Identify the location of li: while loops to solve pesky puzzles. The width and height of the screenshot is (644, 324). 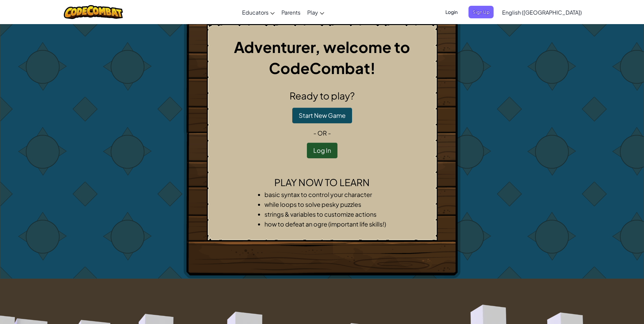
(329, 204).